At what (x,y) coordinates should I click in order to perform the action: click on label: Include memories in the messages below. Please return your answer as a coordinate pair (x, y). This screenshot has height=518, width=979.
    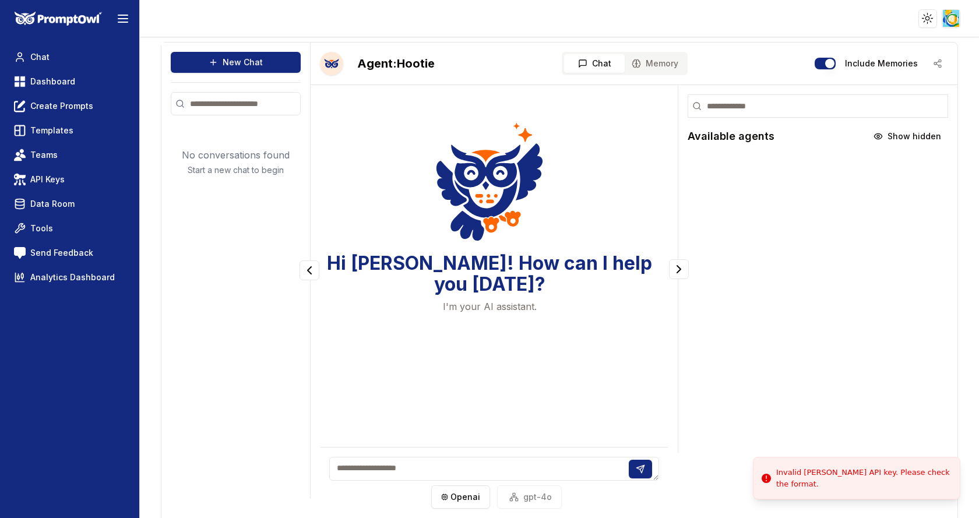
    Looking at the image, I should click on (881, 63).